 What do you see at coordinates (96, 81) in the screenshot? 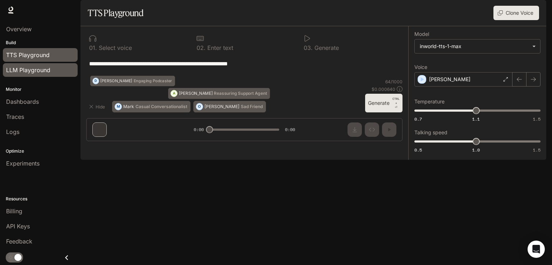
I see `div: D` at bounding box center [96, 81].